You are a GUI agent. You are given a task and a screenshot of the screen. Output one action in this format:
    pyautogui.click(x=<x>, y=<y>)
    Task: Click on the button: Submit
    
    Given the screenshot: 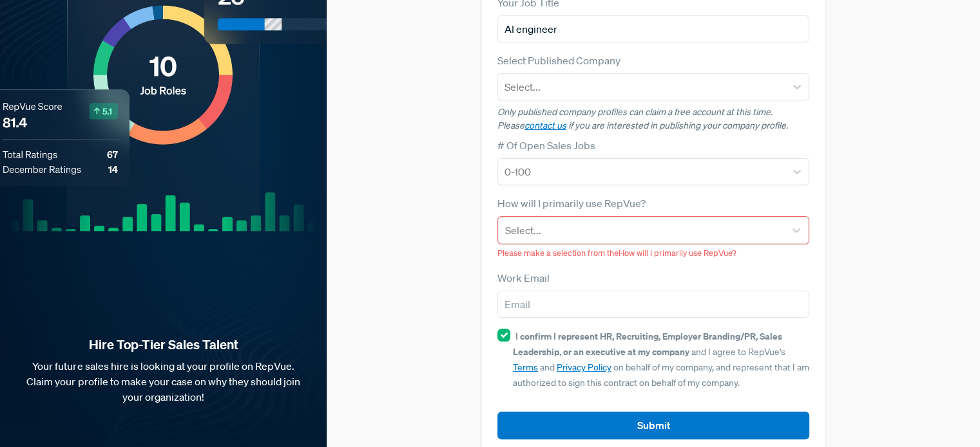 What is the action you would take?
    pyautogui.click(x=653, y=426)
    